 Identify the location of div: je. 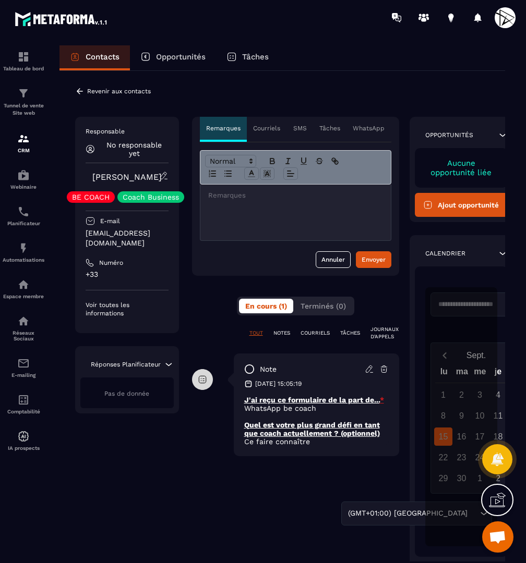
(498, 373).